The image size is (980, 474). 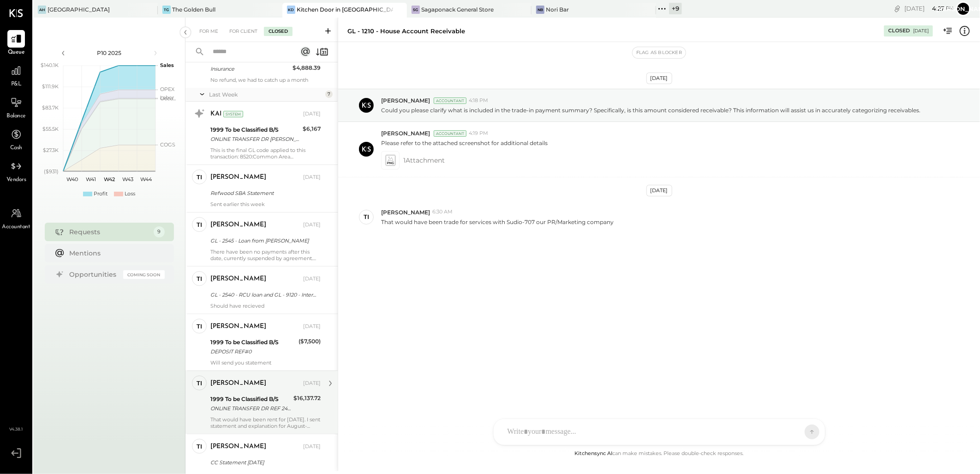 I want to click on div: Nori Bar, so click(x=557, y=9).